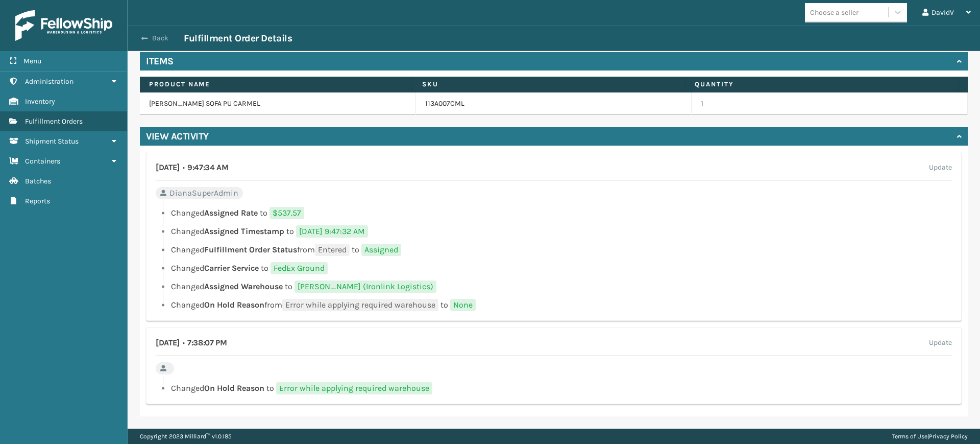  I want to click on a: Privacy Policy, so click(949, 436).